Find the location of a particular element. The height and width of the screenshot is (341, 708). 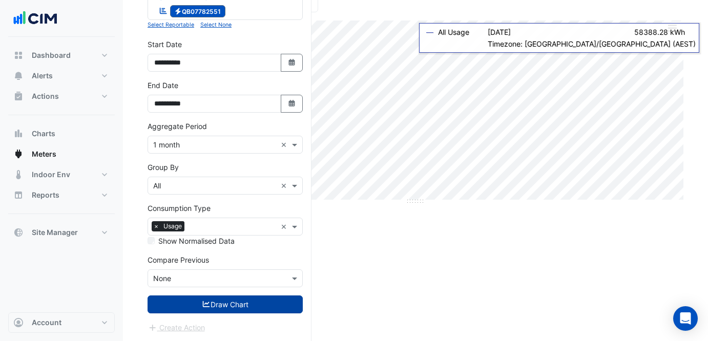

app-icon: Actions is located at coordinates (18, 96).